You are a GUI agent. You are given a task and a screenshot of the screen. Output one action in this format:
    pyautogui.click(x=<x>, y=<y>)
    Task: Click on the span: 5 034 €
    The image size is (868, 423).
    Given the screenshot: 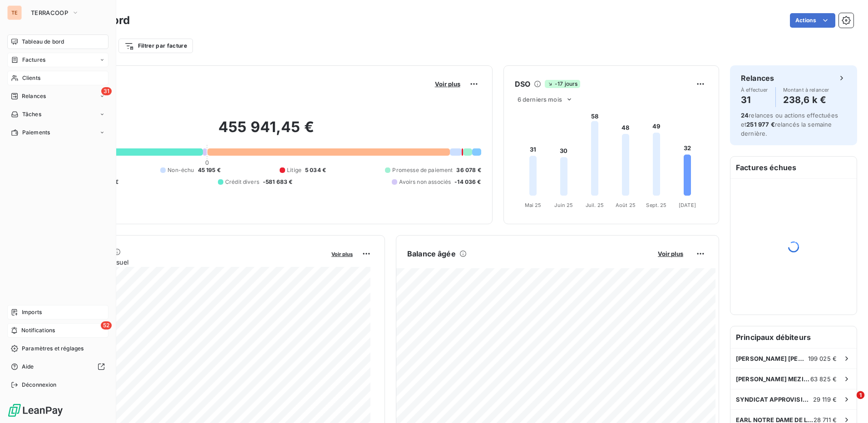 What is the action you would take?
    pyautogui.click(x=316, y=170)
    